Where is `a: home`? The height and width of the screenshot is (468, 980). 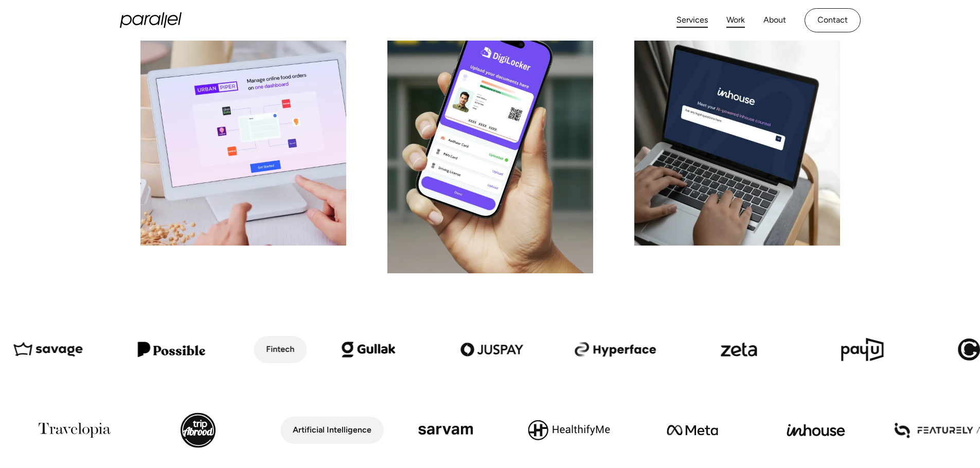
a: home is located at coordinates (151, 20).